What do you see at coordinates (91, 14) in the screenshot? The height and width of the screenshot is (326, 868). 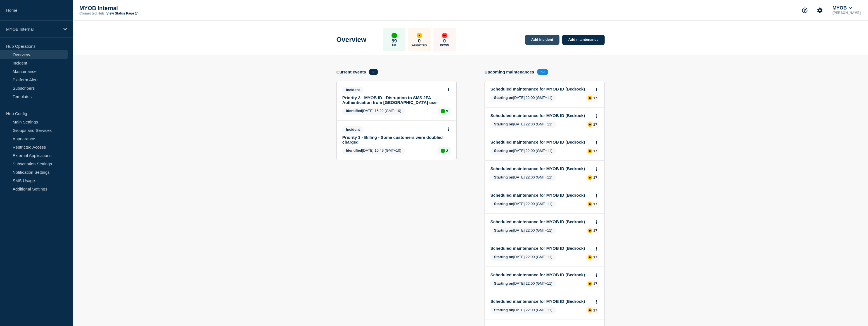 I see `p: Connected Hub` at bounding box center [91, 14].